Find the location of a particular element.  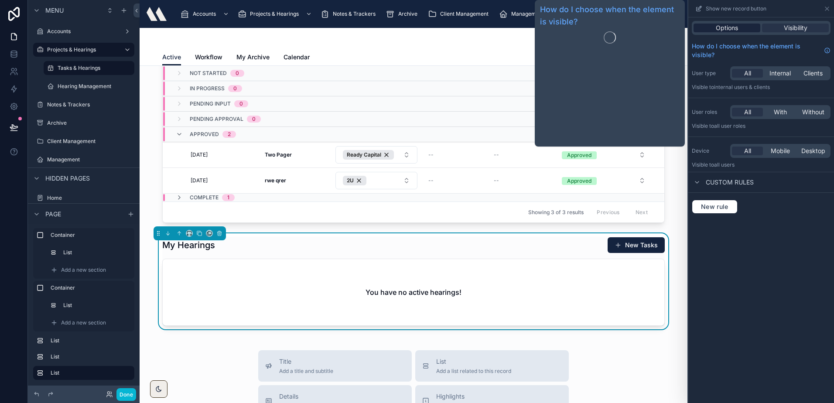

label: User roles is located at coordinates (710, 112).